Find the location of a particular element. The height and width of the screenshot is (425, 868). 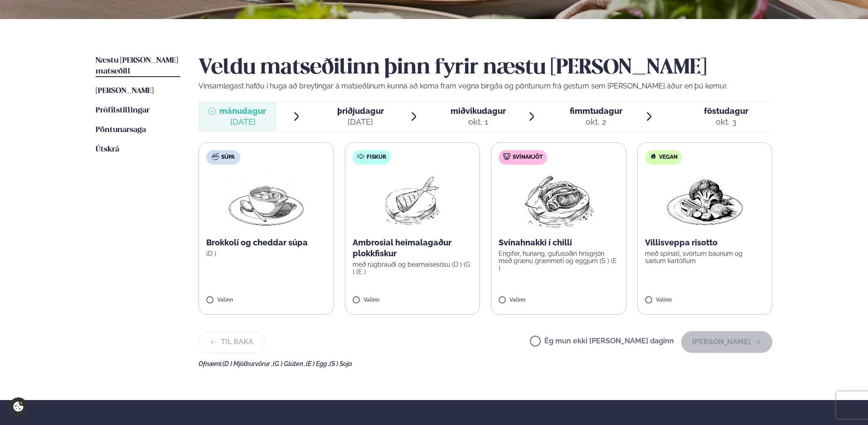

span: Fiskur is located at coordinates (376, 157).